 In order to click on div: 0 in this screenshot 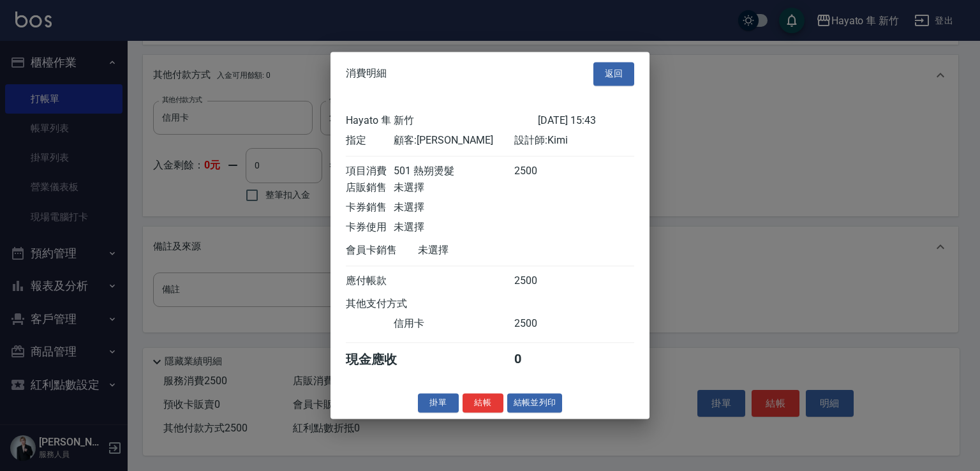, I will do `click(538, 360)`.